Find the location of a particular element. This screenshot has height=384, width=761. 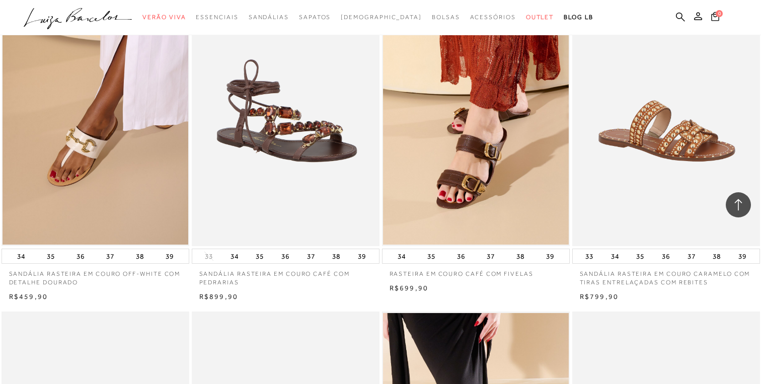

a: SANDÁLIA RASTEIRA EM COURO OFF-WHITE COM DETALHE DOURADO is located at coordinates (95, 275).